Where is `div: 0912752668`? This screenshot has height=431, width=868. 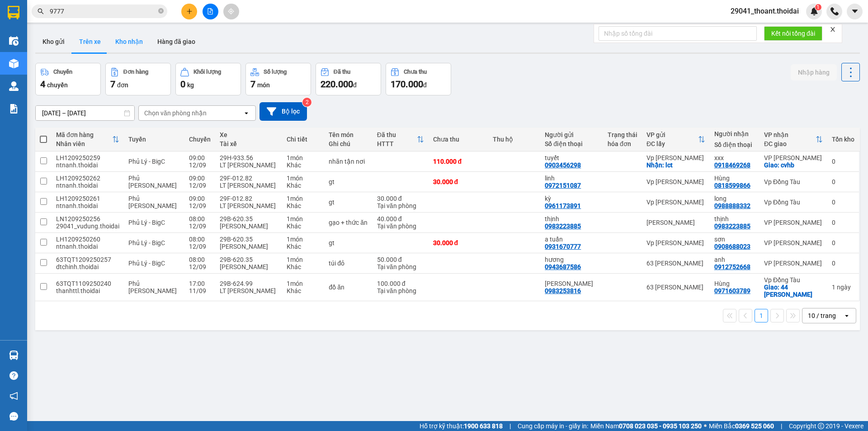 div: 0912752668 is located at coordinates (732, 267).